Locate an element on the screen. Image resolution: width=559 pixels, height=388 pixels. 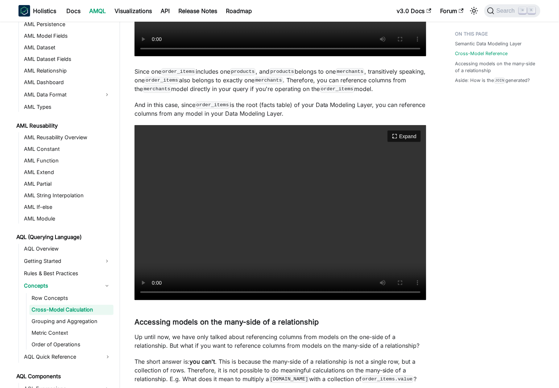
a: AML Partial is located at coordinates (67, 184).